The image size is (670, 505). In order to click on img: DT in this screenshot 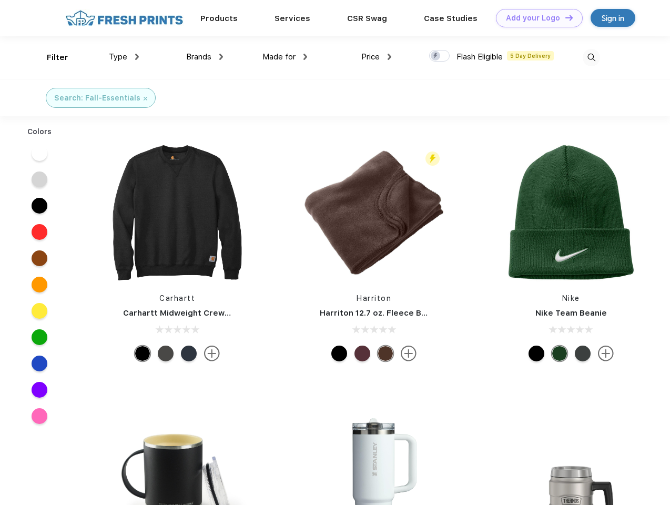, I will do `click(569, 17)`.